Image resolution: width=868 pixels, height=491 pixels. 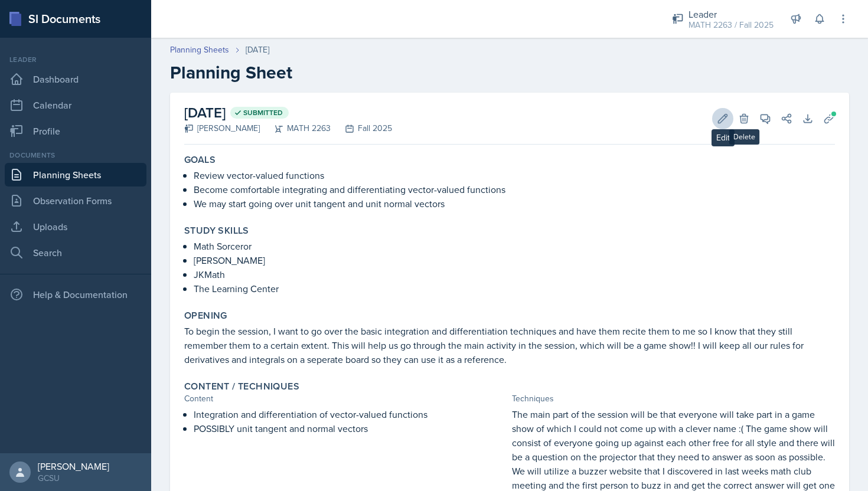 I want to click on div: Fall 2025, so click(x=362, y=128).